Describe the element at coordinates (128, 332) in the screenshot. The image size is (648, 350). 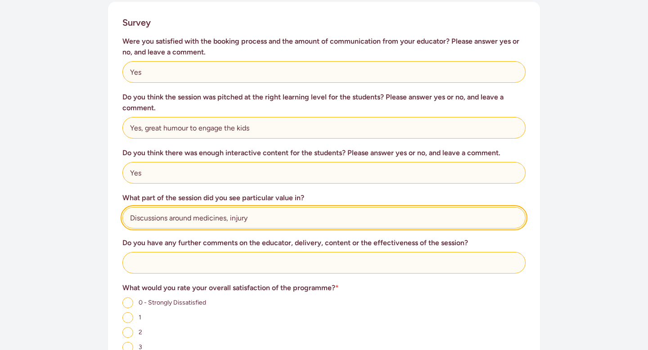
I see `input: 2` at that location.